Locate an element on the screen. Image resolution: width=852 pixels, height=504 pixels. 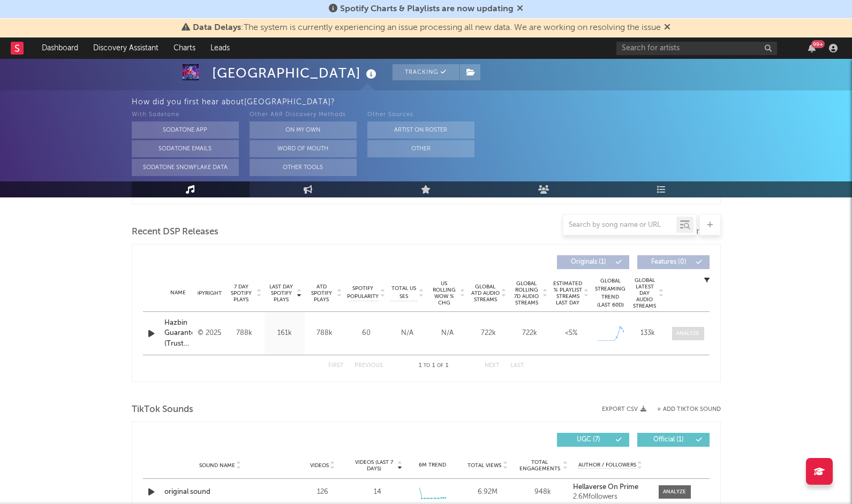
span: 7 Day Spotify Plays is located at coordinates (241, 293).